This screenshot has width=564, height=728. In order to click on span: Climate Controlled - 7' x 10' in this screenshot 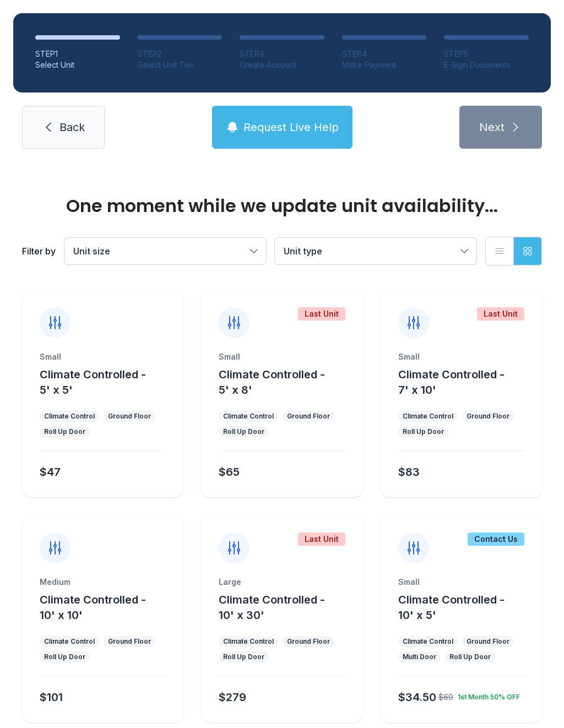, I will do `click(452, 382)`.